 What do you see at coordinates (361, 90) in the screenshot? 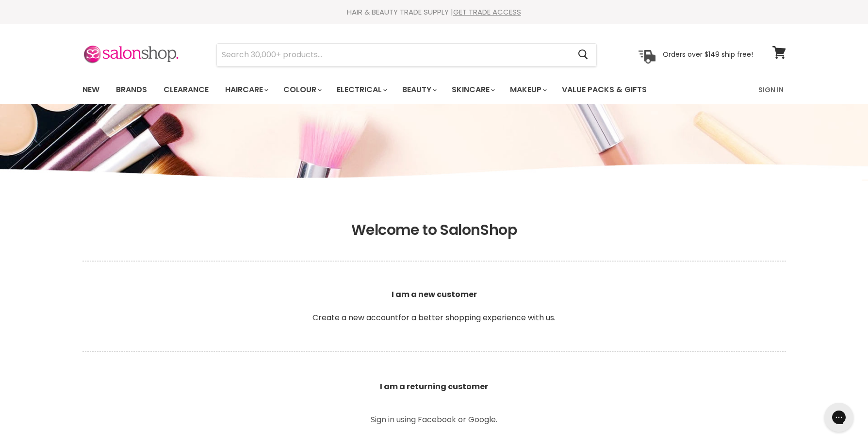
I see `a: Electrical` at bounding box center [361, 90].